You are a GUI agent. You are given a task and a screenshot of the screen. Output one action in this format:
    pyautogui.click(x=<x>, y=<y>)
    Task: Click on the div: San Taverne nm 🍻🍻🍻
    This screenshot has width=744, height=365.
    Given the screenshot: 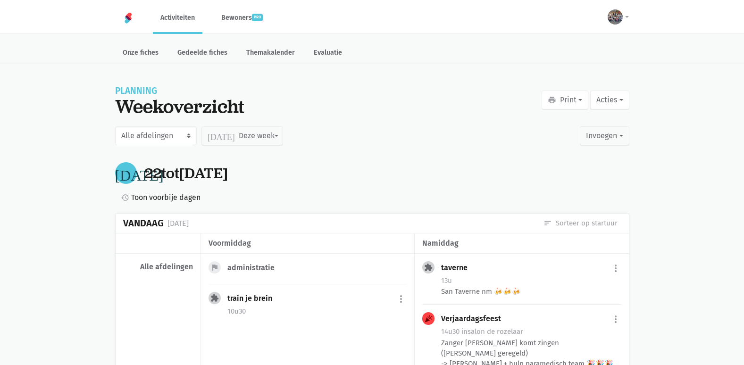 What is the action you would take?
    pyautogui.click(x=531, y=291)
    